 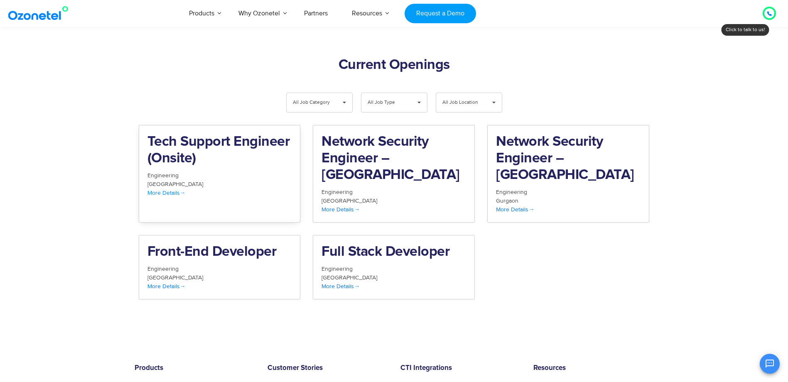 I want to click on span: All Job Location, so click(x=462, y=103).